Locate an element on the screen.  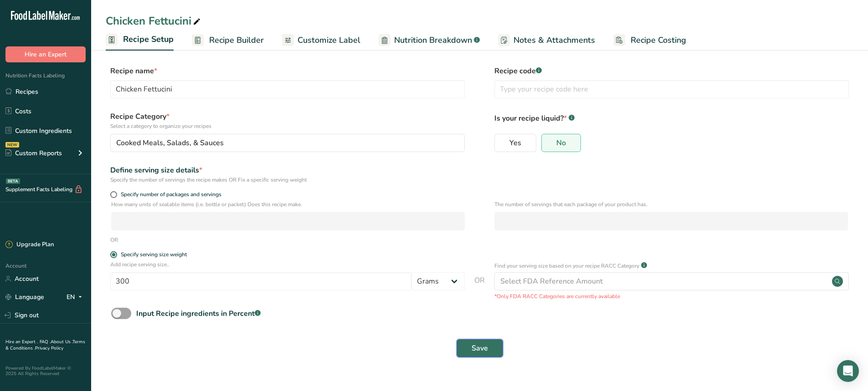
div: Define serving size details is located at coordinates (287, 170).